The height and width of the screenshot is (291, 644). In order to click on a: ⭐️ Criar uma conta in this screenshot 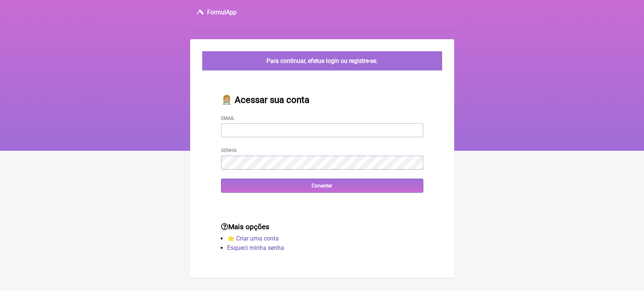, I will do `click(253, 238)`.